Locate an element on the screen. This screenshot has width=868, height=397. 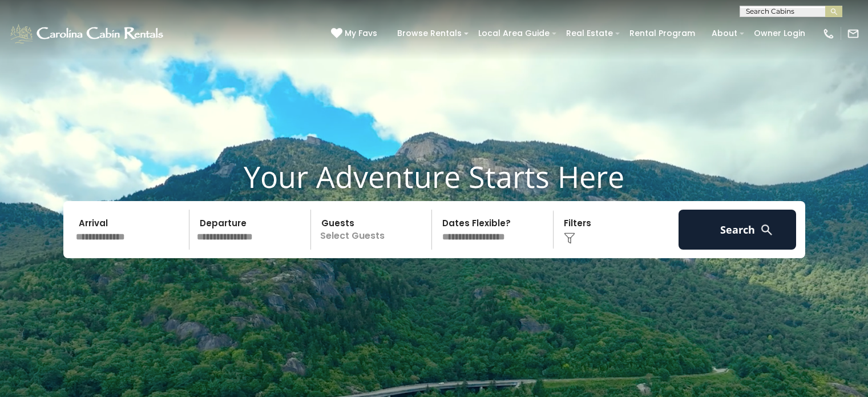
a: My Favs is located at coordinates (355, 33).